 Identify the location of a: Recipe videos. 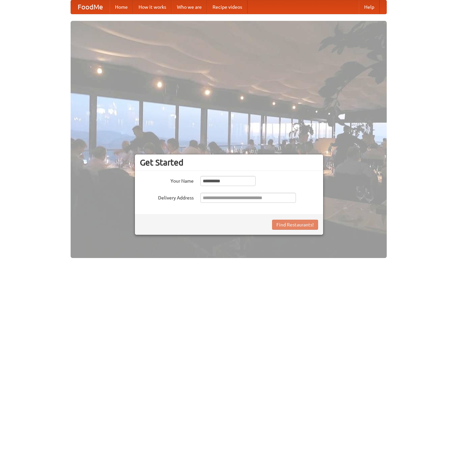
(227, 7).